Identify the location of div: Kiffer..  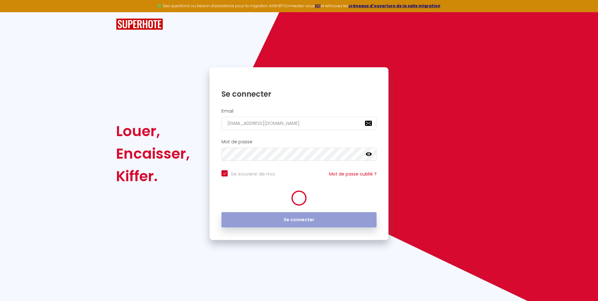
(153, 176).